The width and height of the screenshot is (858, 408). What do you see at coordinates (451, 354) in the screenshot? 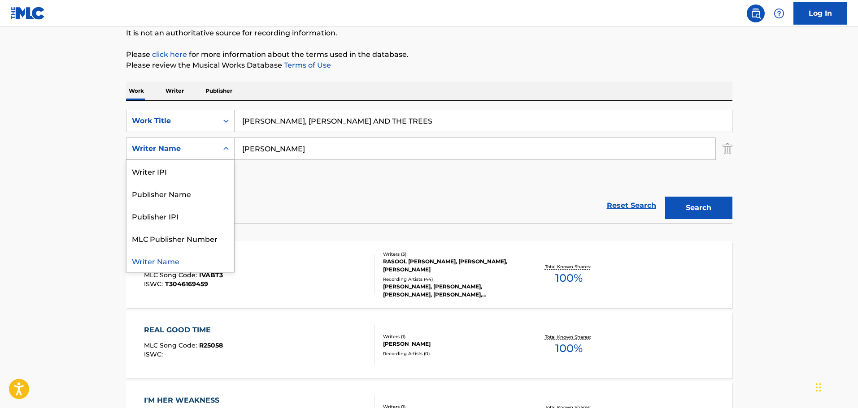
I see `div: Recording Artists ( 0 )` at bounding box center [451, 354].